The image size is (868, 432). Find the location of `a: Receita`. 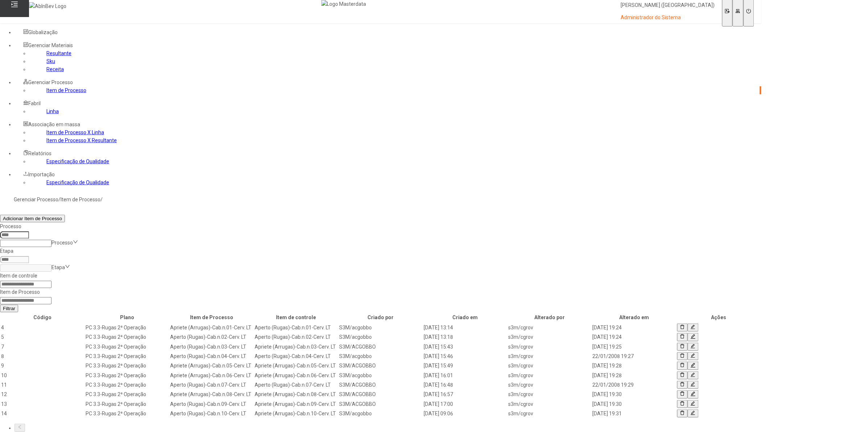

a: Receita is located at coordinates (55, 69).